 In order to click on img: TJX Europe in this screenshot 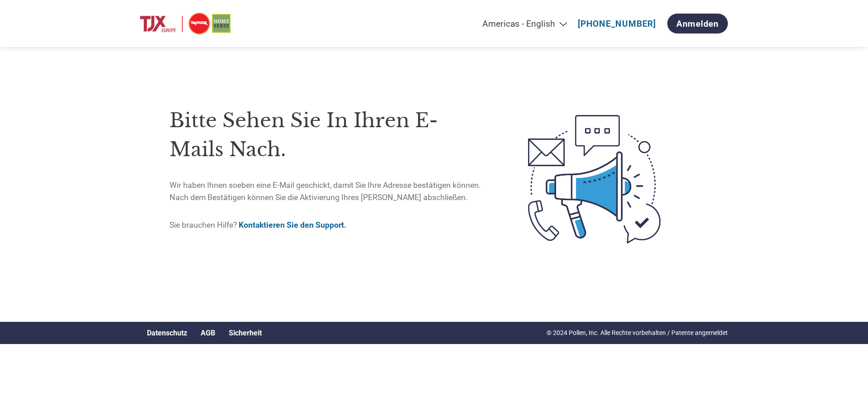, I will do `click(185, 24)`.